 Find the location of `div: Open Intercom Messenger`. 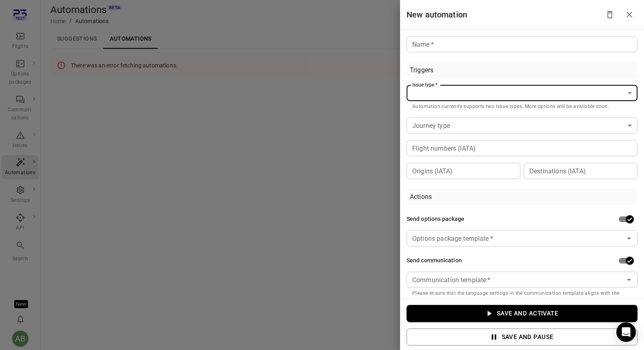

div: Open Intercom Messenger is located at coordinates (626, 333).